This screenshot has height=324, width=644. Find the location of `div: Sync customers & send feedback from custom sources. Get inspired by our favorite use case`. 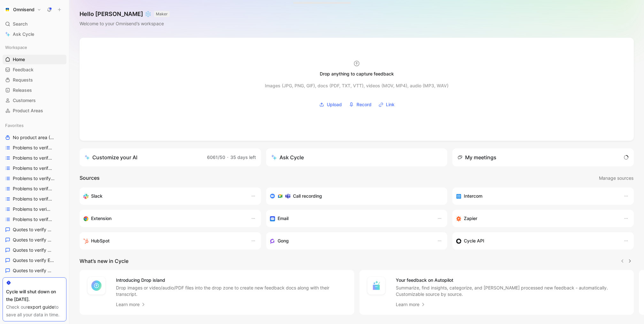

div: Sync customers & send feedback from custom sources. Get inspired by our favorite use case is located at coordinates (536, 241).